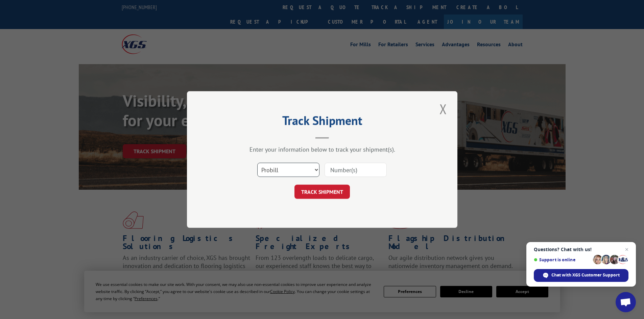 The height and width of the screenshot is (319, 644). Describe the element at coordinates (322, 150) in the screenshot. I see `div: Enter your information below to track your shipment(s).` at that location.